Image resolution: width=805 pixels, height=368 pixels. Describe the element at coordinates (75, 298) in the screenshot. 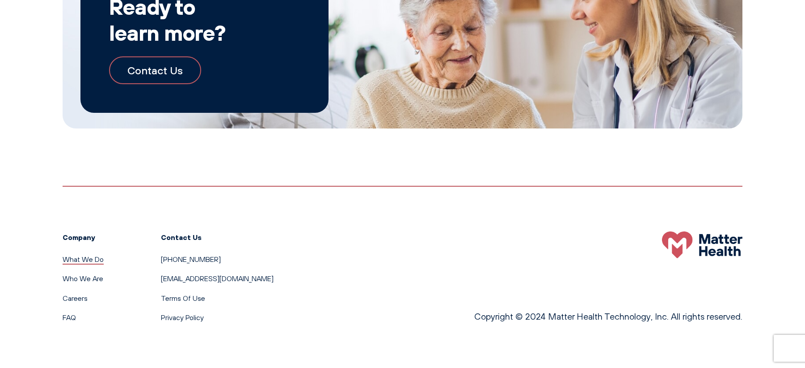

I see `a: Careers` at that location.